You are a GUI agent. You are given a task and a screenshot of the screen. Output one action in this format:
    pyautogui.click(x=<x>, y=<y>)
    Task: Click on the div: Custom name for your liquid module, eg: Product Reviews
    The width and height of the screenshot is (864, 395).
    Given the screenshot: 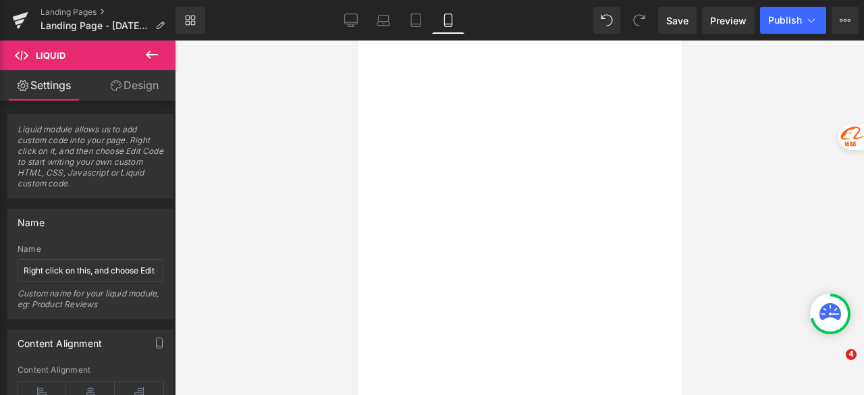 What is the action you would take?
    pyautogui.click(x=90, y=303)
    